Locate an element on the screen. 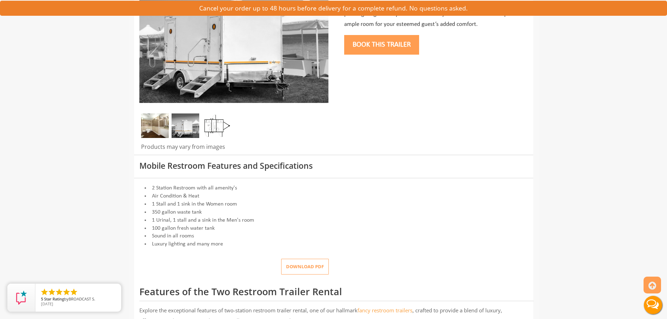 The width and height of the screenshot is (667, 319). li: Air Condition & Heat is located at coordinates (333, 196).